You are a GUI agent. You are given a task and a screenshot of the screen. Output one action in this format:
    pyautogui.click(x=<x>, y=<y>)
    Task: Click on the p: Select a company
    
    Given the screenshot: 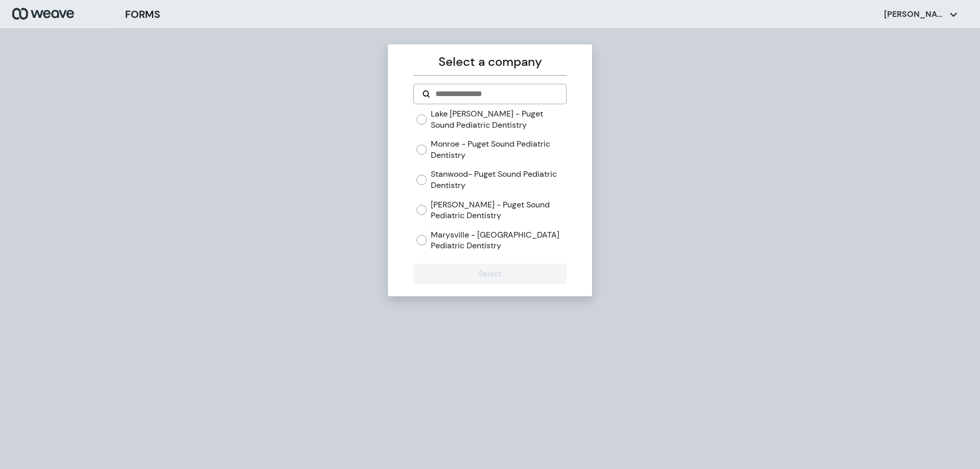 What is the action you would take?
    pyautogui.click(x=489, y=62)
    